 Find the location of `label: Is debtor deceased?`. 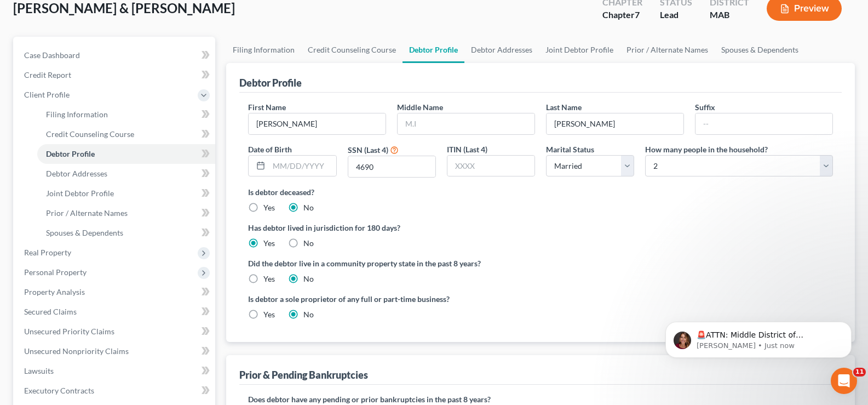

label: Is debtor deceased? is located at coordinates (540, 191).